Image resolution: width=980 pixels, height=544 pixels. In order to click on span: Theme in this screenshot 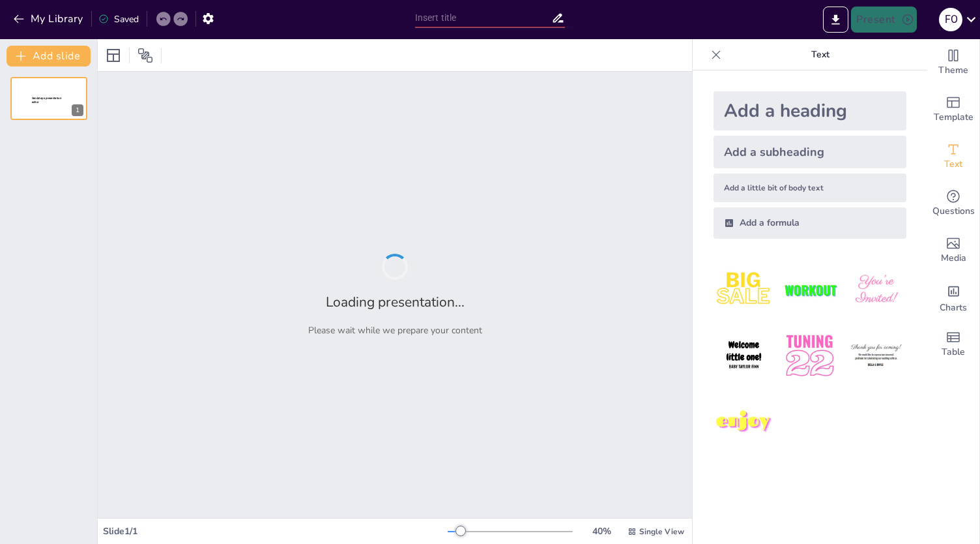, I will do `click(953, 70)`.